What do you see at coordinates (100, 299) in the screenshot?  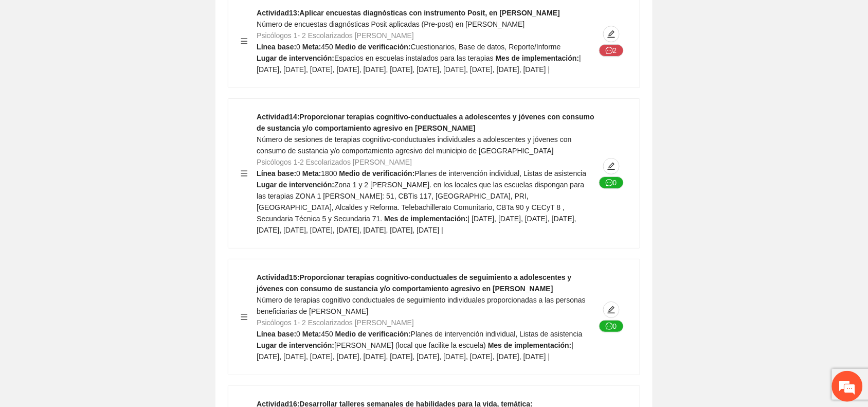 I see `textarea: Escriba su mensaje y pulse “Intro”` at bounding box center [100, 299].